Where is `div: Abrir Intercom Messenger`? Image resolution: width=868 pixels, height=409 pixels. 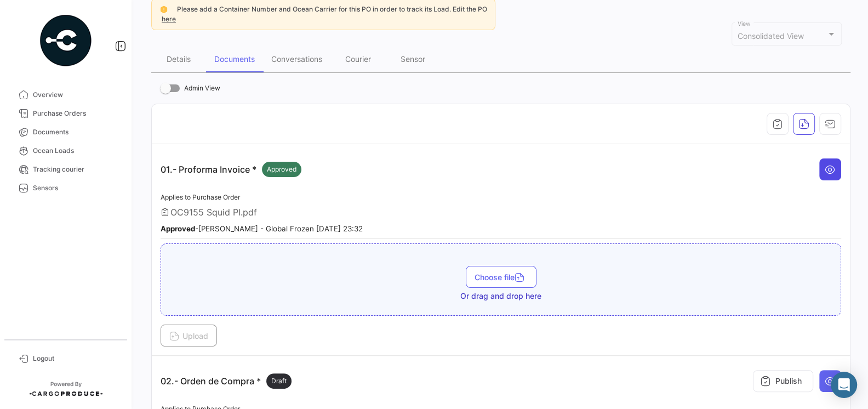
div: Abrir Intercom Messenger is located at coordinates (844, 385).